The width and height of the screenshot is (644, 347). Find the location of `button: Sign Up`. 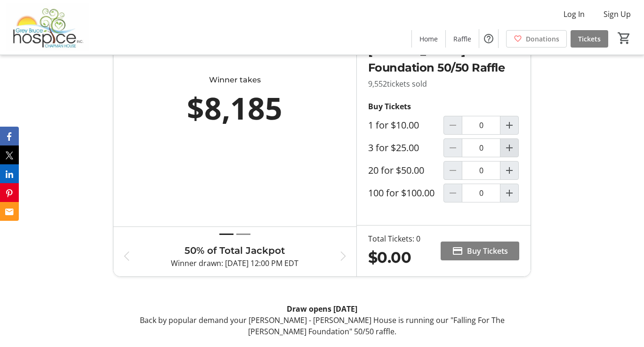

button: Sign Up is located at coordinates (617, 14).